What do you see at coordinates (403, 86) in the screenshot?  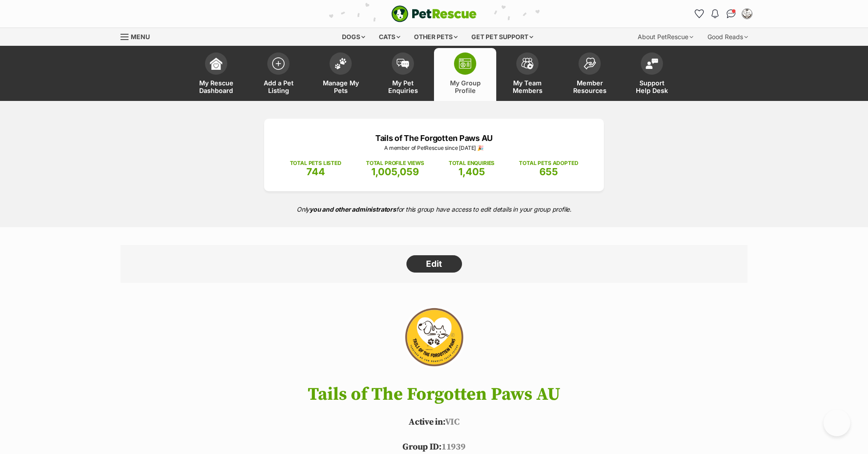 I see `span: My Pet Enquiries` at bounding box center [403, 86].